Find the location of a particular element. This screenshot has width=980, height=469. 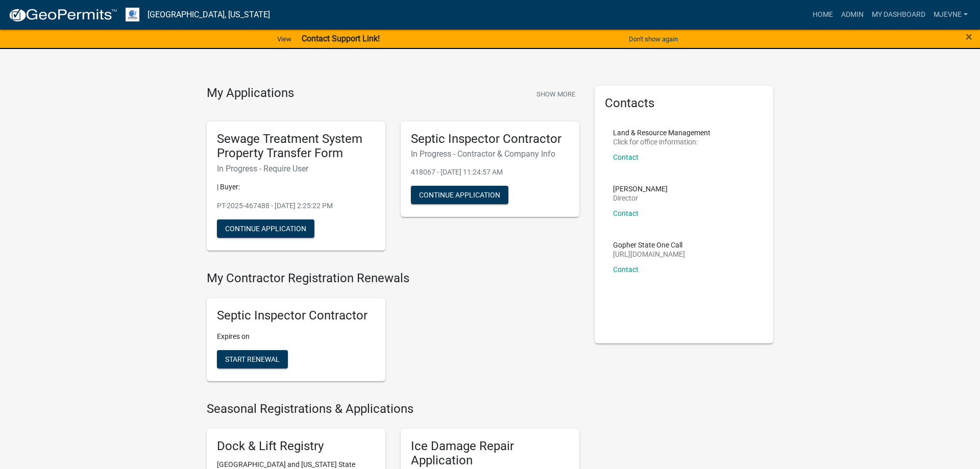

h4: My Contractor Registration Renewals is located at coordinates (393, 278).